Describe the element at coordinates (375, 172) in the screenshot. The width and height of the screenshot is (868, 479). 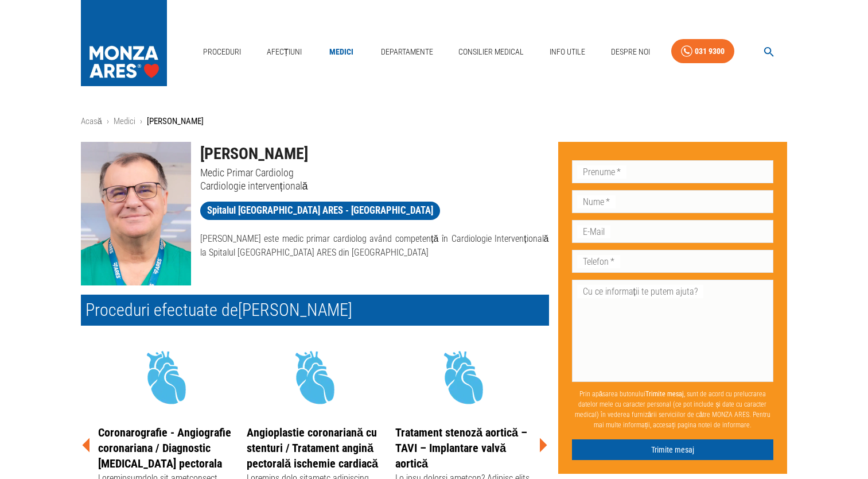
I see `p: Medic Primar Cardiolog` at that location.